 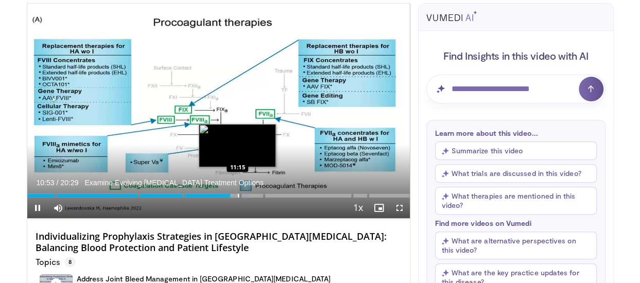 I want to click on button: What therapies are mentioned in this video?, so click(x=516, y=201).